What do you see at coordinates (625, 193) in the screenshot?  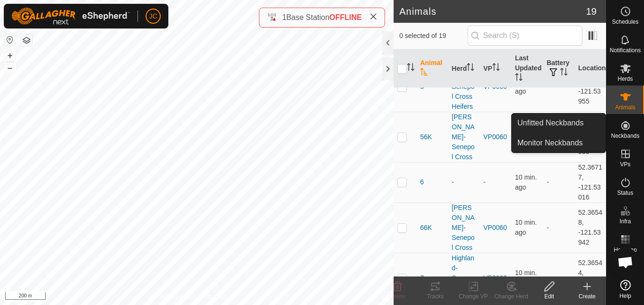 I see `span: Status` at bounding box center [625, 193].